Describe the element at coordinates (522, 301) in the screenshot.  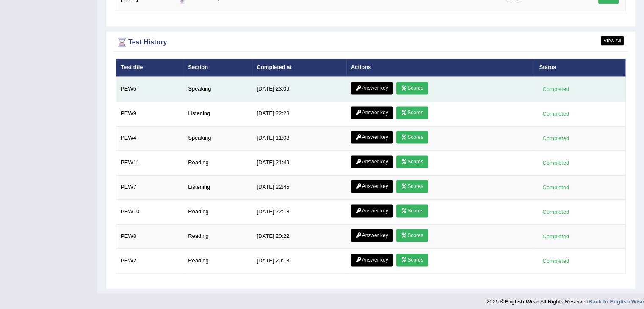
I see `strong: English Wise.` at that location.